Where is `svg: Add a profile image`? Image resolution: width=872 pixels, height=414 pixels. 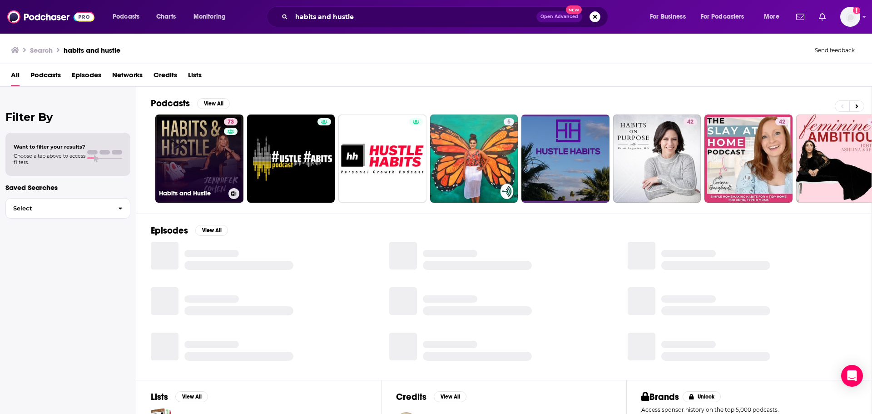 svg: Add a profile image is located at coordinates (857, 10).